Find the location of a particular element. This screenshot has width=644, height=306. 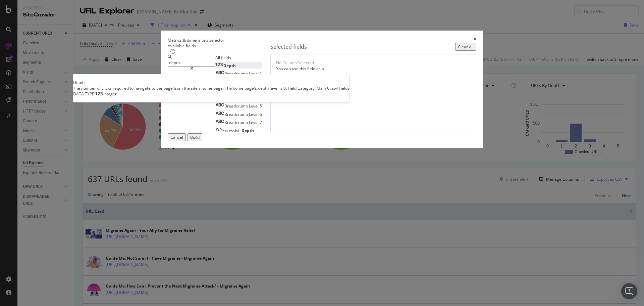

span: 6 is located at coordinates (260, 114).